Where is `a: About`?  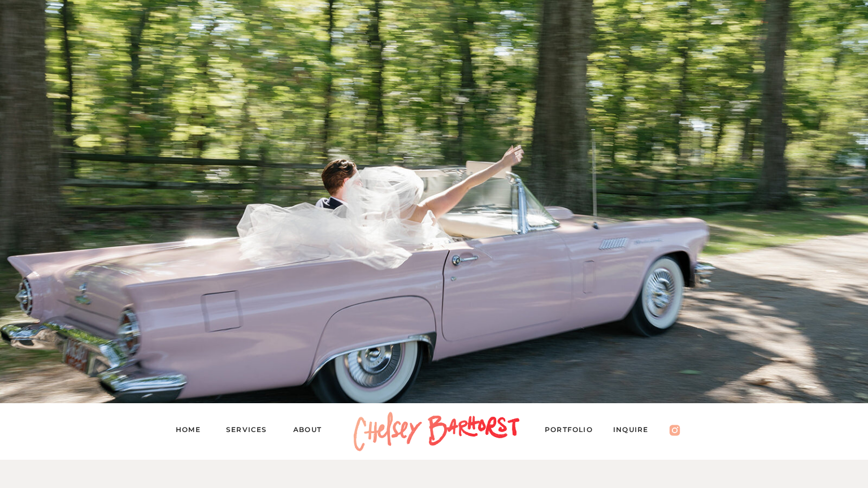
a: About is located at coordinates (312, 431).